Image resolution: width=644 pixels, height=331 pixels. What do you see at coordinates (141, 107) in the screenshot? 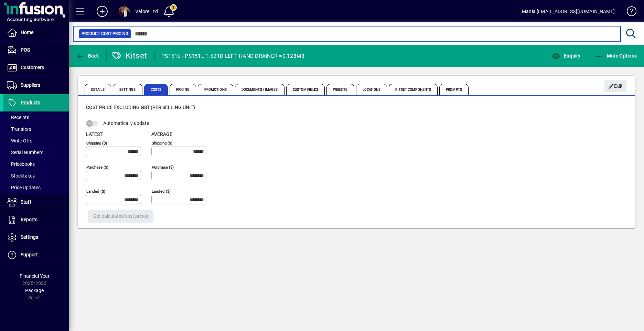
I see `span: Cost price excluding GST (per selling unit)` at bounding box center [141, 107].